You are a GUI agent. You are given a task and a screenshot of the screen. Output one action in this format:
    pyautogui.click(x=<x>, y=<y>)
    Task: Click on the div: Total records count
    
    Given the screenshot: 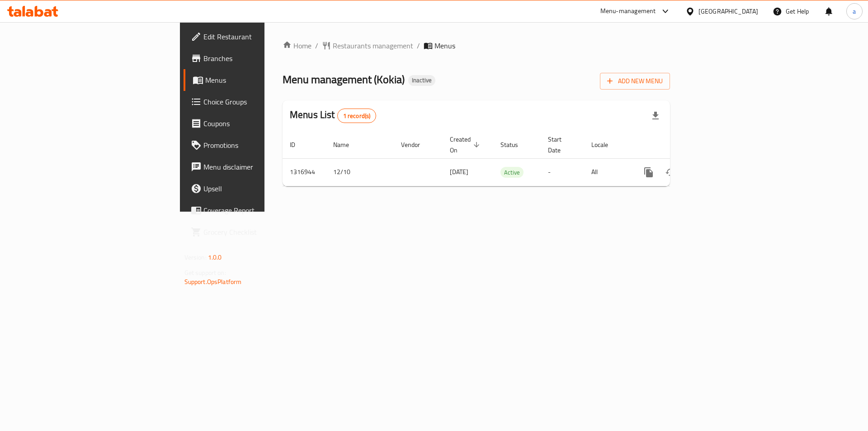 What is the action you would take?
    pyautogui.click(x=357, y=115)
    